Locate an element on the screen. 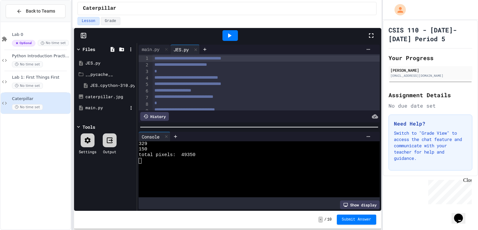 Image resolution: width=478 pixels, height=230 pixels. span: Lab 0 is located at coordinates (41, 35).